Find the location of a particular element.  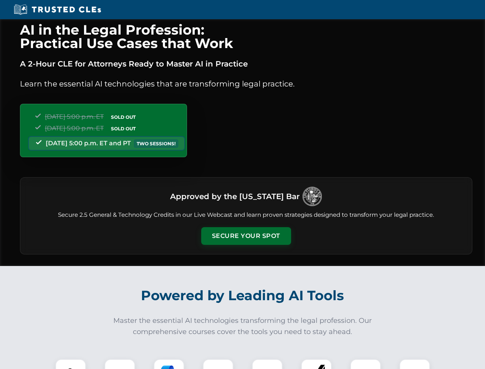

img: Trusted CLEs is located at coordinates (57, 10).